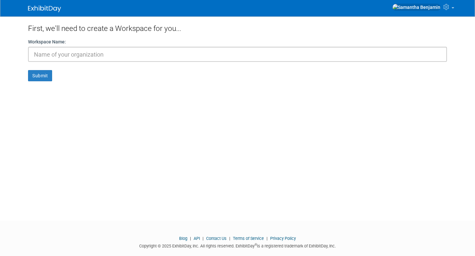 This screenshot has width=475, height=256. What do you see at coordinates (283, 239) in the screenshot?
I see `a: Privacy Policy` at bounding box center [283, 239].